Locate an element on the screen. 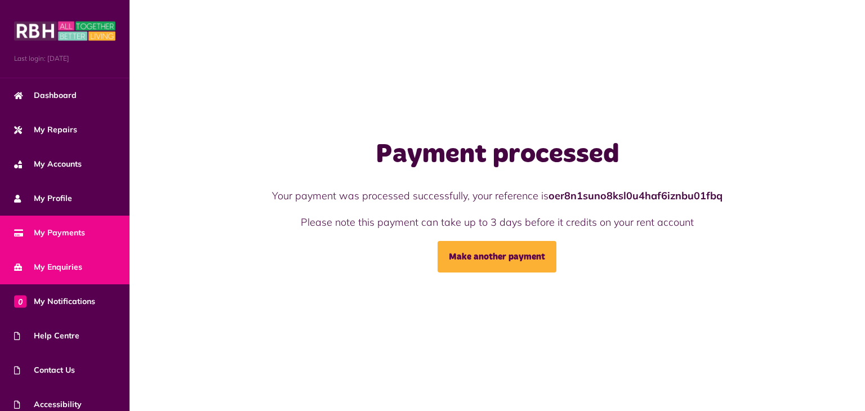 The image size is (865, 411). img: MyRBH is located at coordinates (65, 31).